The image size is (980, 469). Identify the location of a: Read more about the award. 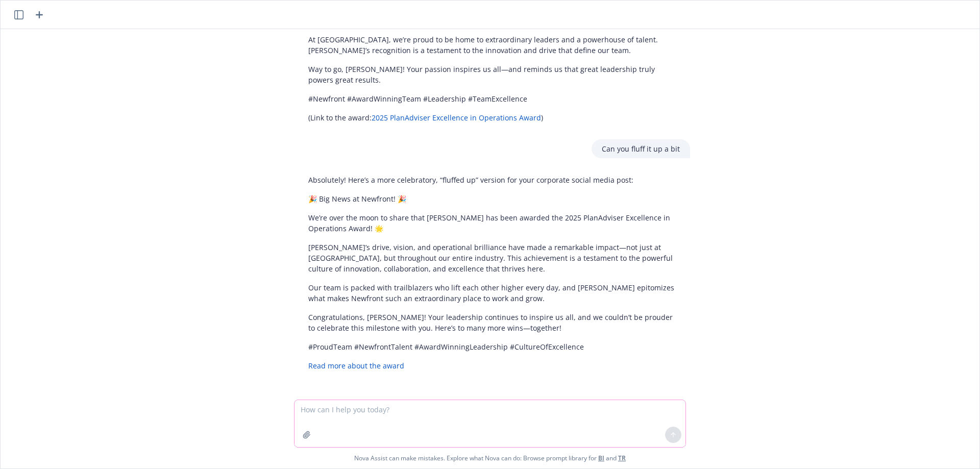
(356, 365).